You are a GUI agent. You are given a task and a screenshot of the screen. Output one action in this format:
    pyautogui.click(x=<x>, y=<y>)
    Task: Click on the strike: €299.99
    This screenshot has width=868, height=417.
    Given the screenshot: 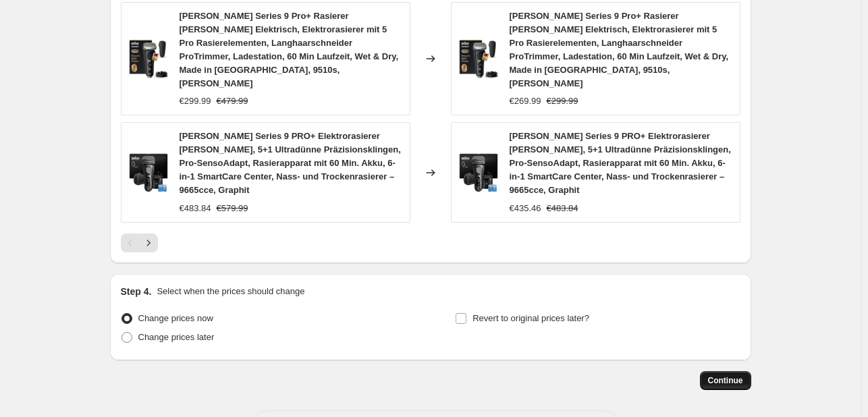 What is the action you would take?
    pyautogui.click(x=562, y=101)
    